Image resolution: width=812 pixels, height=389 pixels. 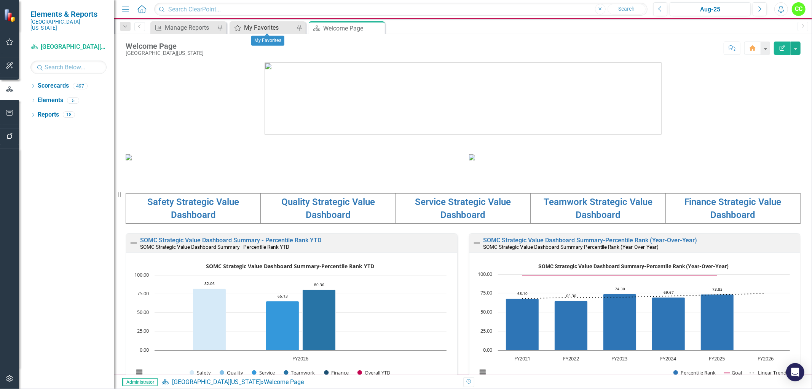 I want to click on text: 82.06, so click(x=209, y=283).